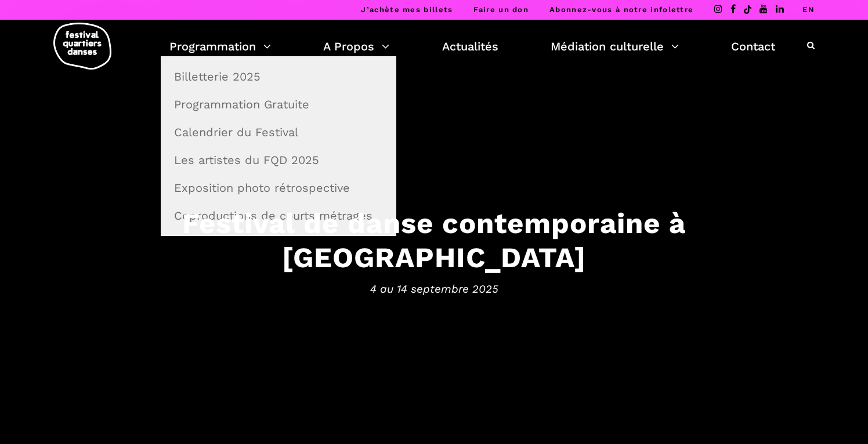  Describe the element at coordinates (614, 46) in the screenshot. I see `a: Médiation culturelle` at that location.